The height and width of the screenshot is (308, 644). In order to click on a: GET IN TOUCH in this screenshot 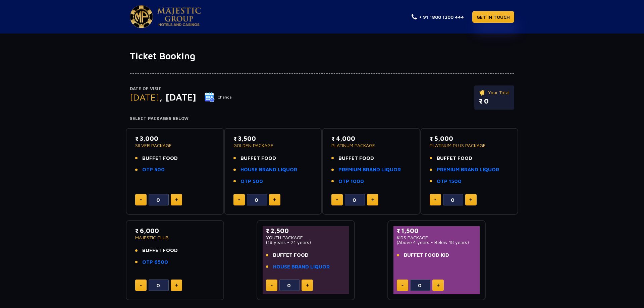, I will do `click(493, 17)`.